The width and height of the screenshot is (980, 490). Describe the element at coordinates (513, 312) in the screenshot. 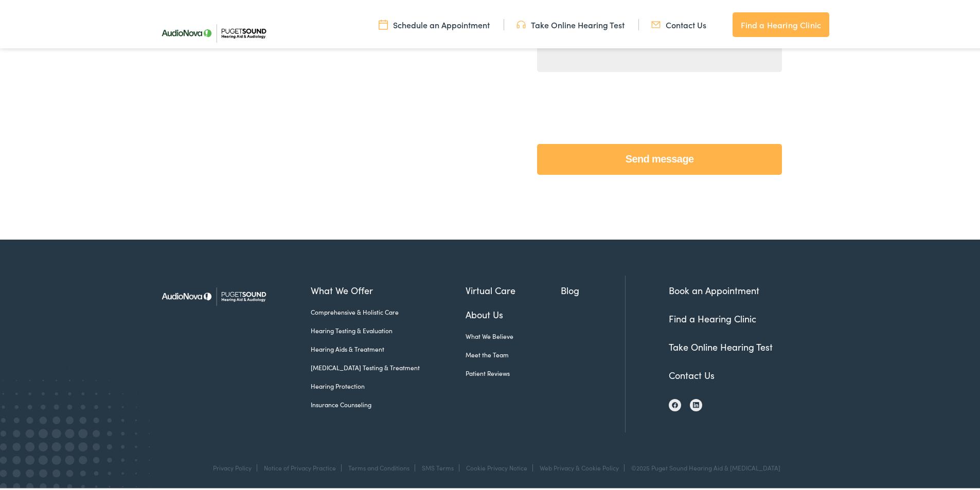

I see `a: About Us` at that location.